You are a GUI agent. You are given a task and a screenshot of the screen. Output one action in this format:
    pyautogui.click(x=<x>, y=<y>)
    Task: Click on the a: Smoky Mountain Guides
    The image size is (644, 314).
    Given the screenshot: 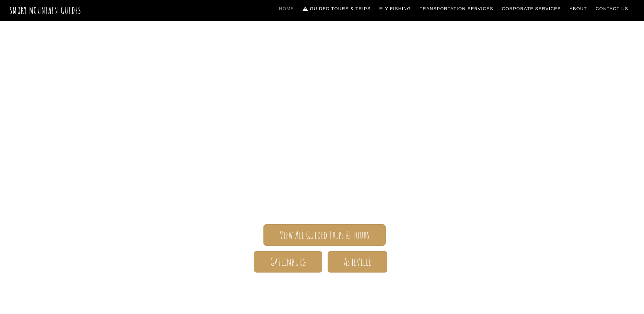 What is the action you would take?
    pyautogui.click(x=45, y=10)
    